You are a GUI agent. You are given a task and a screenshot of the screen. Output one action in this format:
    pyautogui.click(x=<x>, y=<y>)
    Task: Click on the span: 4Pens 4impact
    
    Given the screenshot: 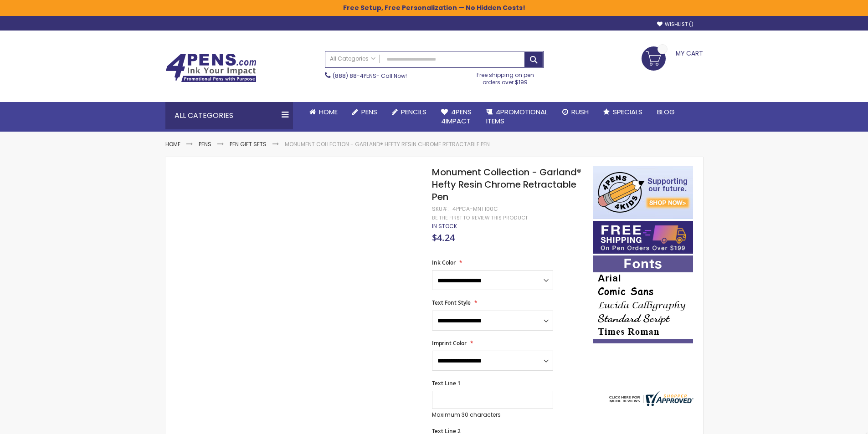 What is the action you would take?
    pyautogui.click(x=456, y=116)
    